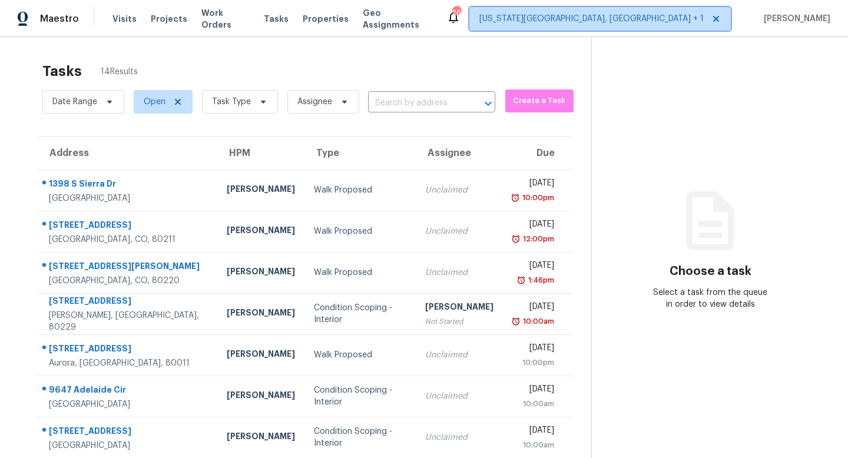  What do you see at coordinates (124, 19) in the screenshot?
I see `span: Visits` at bounding box center [124, 19].